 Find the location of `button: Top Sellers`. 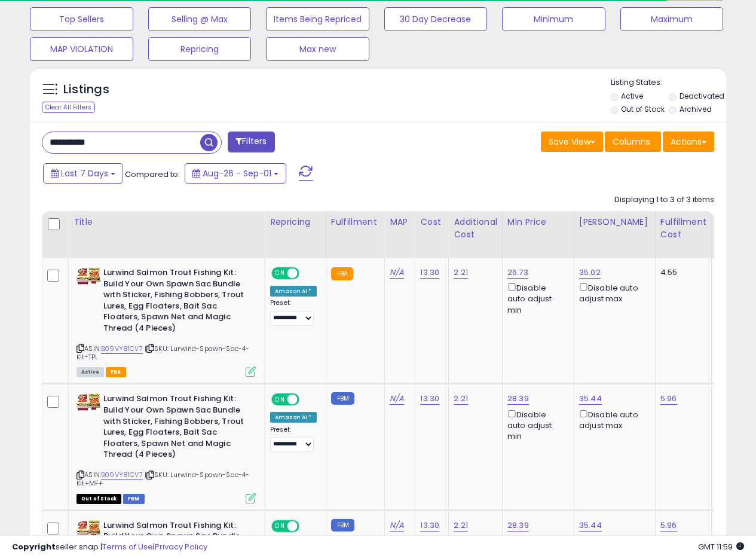

button: Top Sellers is located at coordinates (81, 19).